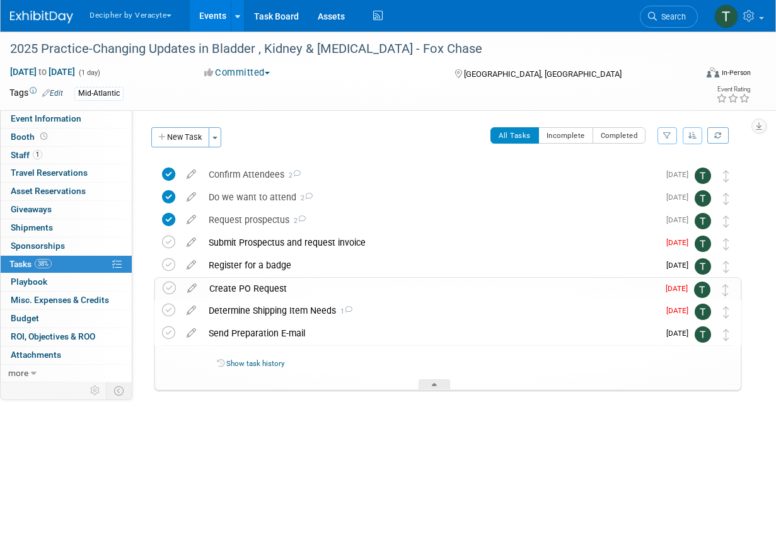  What do you see at coordinates (431, 333) in the screenshot?
I see `div: Send Preparation E-mail` at bounding box center [431, 333].